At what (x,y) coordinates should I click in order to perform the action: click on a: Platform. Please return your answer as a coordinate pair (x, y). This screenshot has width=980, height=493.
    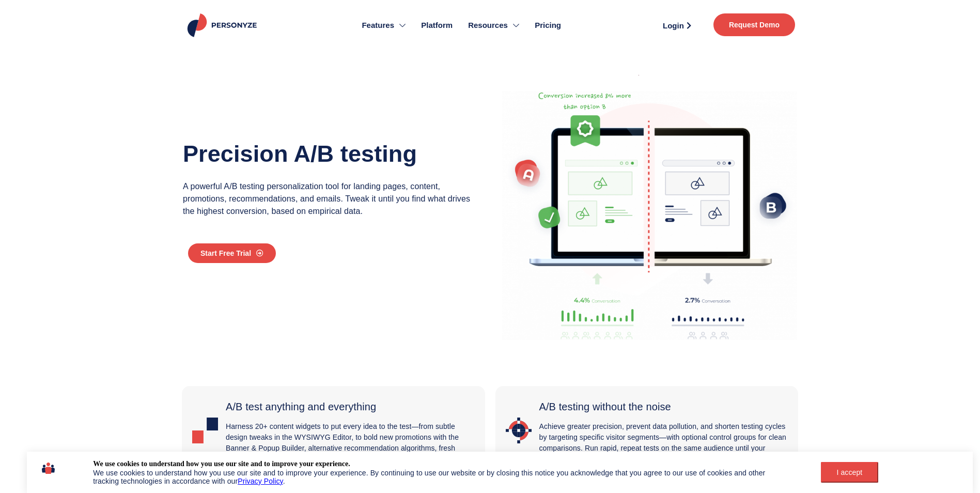
    Looking at the image, I should click on (437, 25).